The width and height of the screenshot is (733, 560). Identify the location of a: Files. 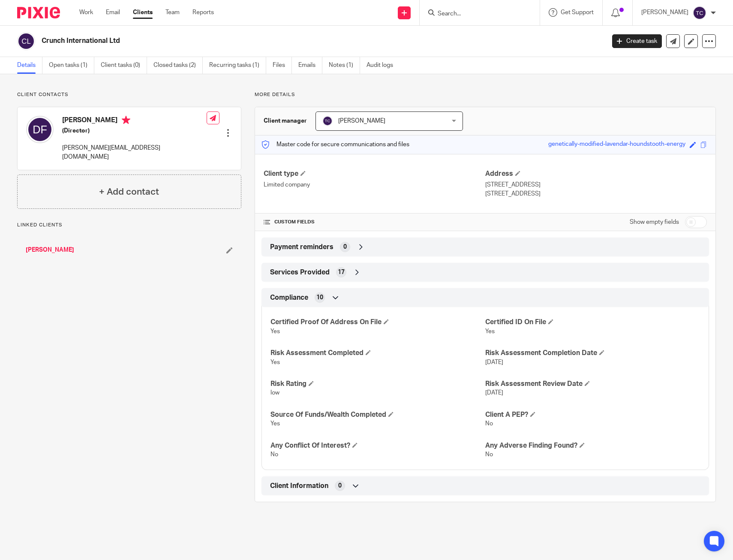
(282, 65).